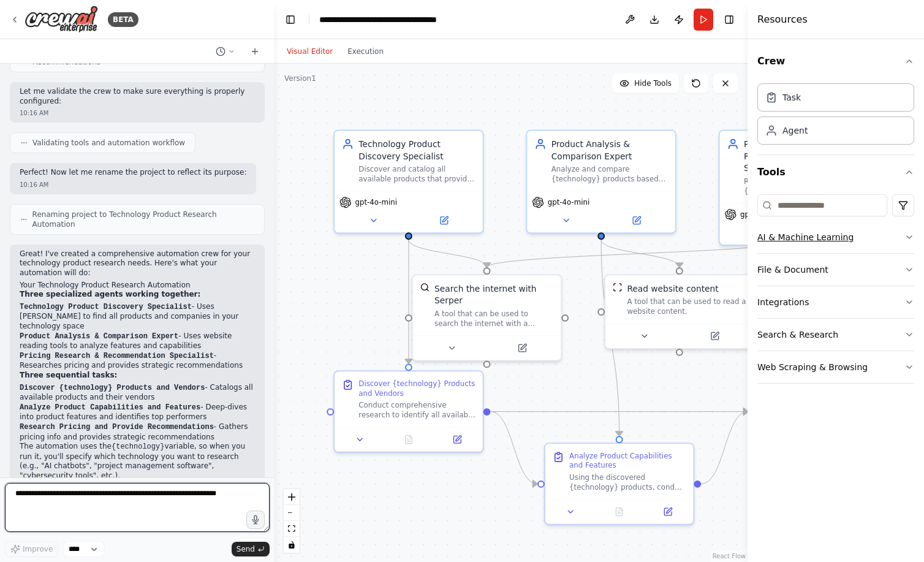 The width and height of the screenshot is (924, 562). I want to click on strong: Three specialized agents working together:, so click(109, 294).